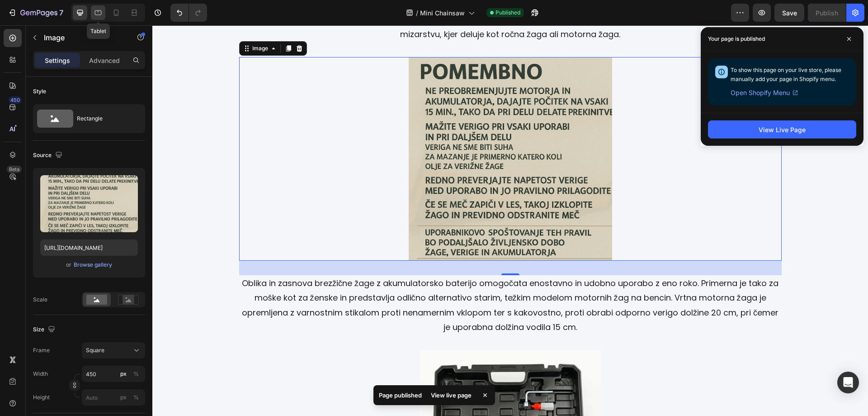 The image size is (868, 416). Describe the element at coordinates (41, 397) in the screenshot. I see `label: Height` at that location.